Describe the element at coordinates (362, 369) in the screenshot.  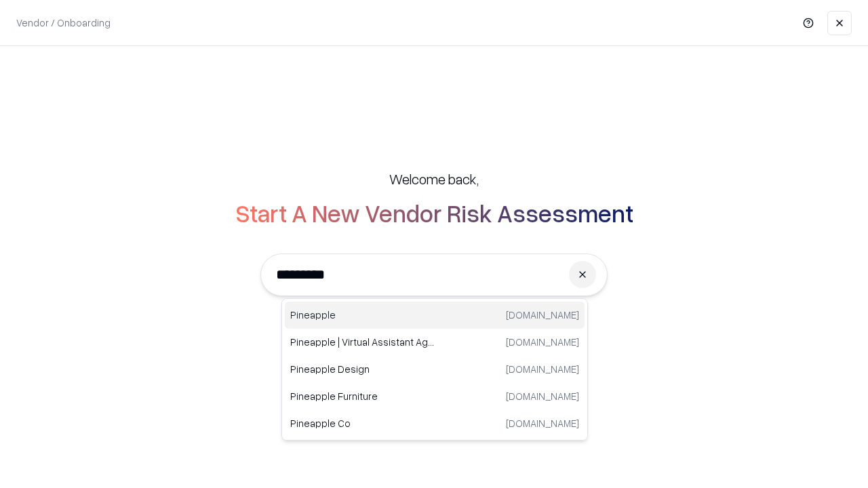
I see `p: Pineapple Design` at that location.